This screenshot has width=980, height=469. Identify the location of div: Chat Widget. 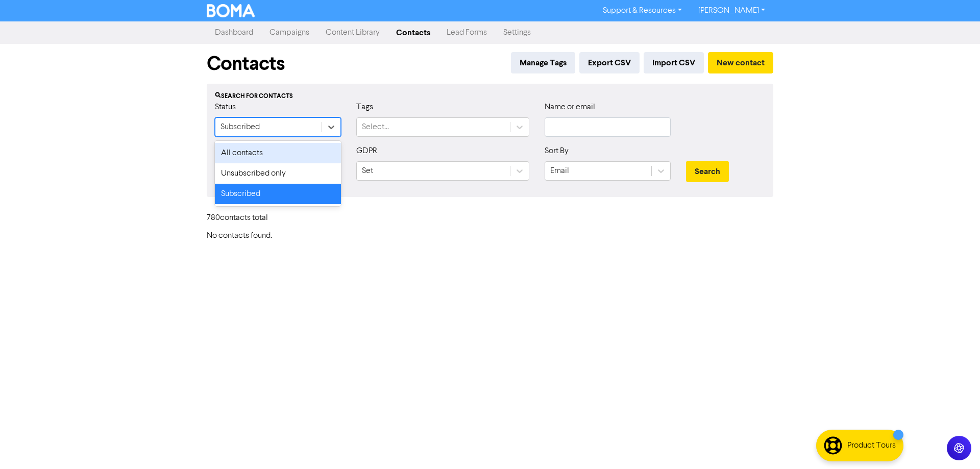
(954, 444).